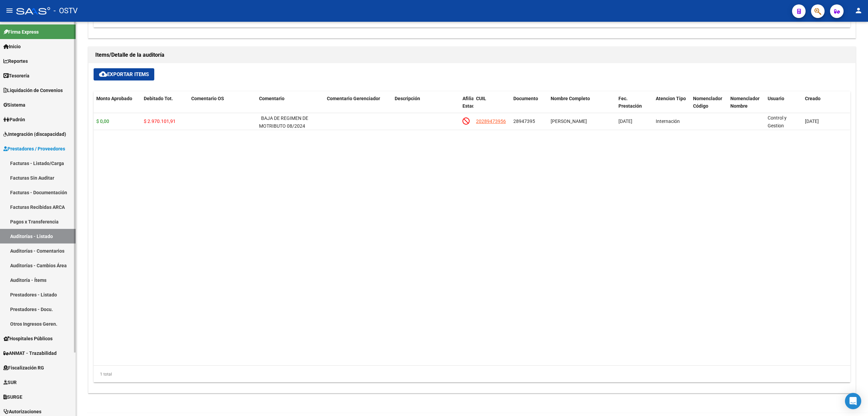 The image size is (868, 416). Describe the element at coordinates (165, 106) in the screenshot. I see `datatable-header-cell: Debitado Tot.` at that location.